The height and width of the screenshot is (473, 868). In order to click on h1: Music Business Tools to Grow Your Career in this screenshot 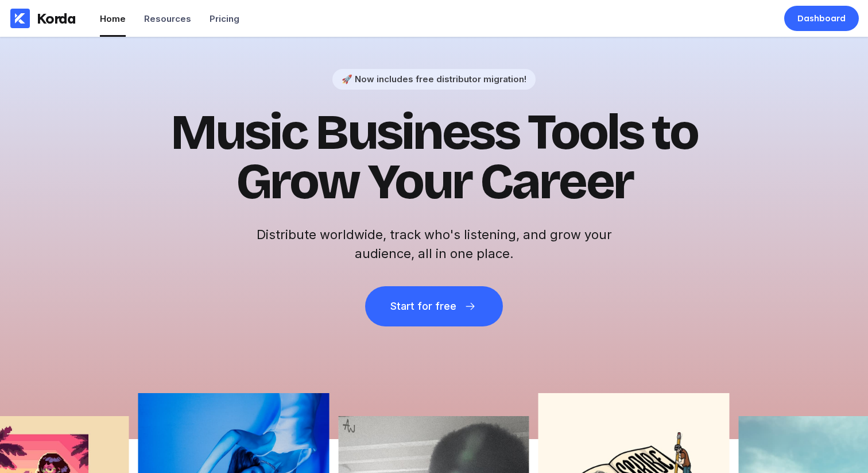, I will do `click(434, 157)`.